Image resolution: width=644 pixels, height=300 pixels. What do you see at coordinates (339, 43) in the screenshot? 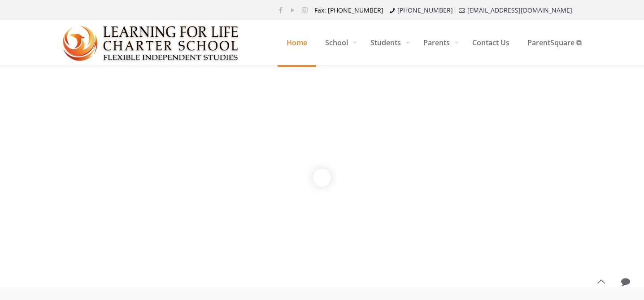
I see `a: School` at bounding box center [339, 43].